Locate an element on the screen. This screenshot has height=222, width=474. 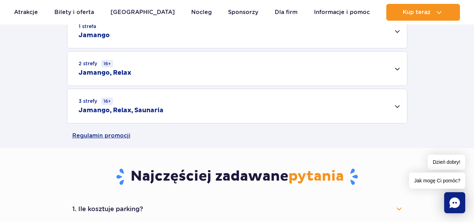
a: Dla firm is located at coordinates (286, 12).